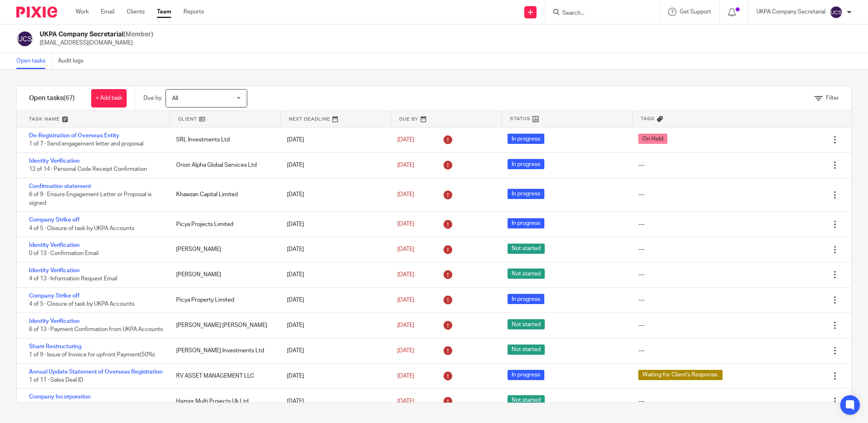 Image resolution: width=868 pixels, height=423 pixels. I want to click on div: Khawzan Capital Limited, so click(223, 195).